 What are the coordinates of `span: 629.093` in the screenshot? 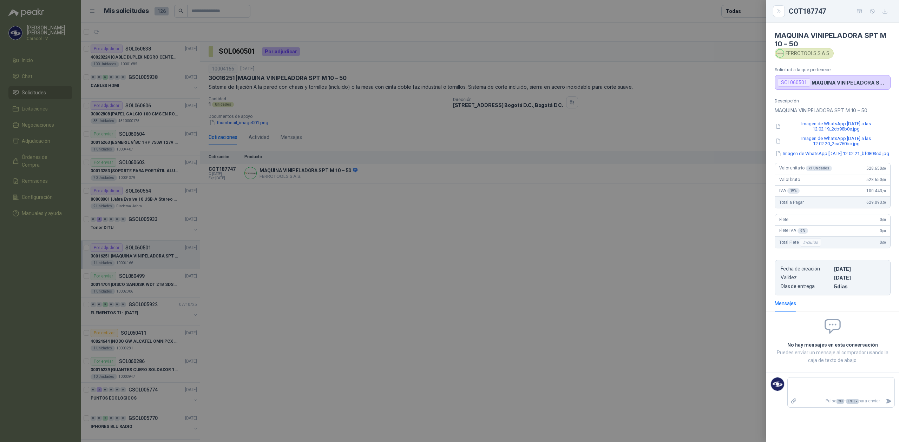 It's located at (876, 203).